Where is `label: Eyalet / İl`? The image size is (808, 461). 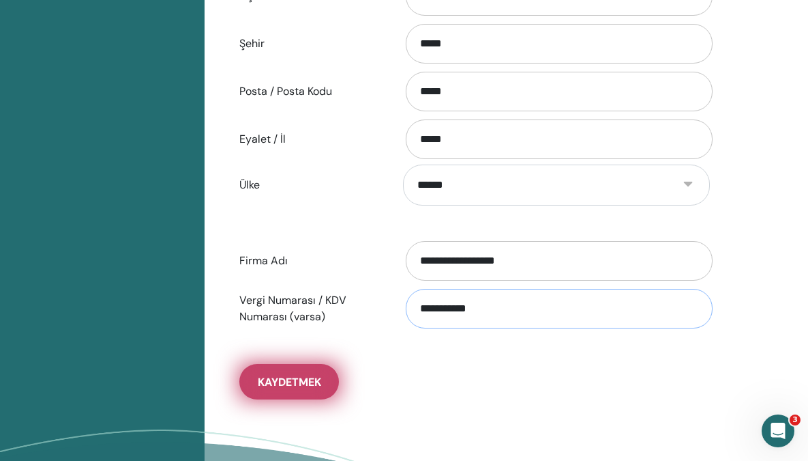 label: Eyalet / İl is located at coordinates (311, 139).